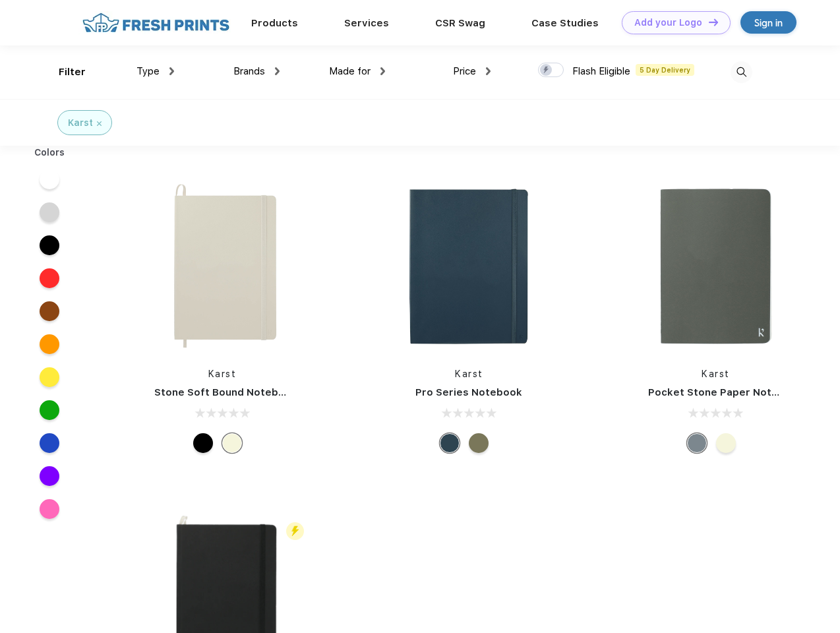 Image resolution: width=840 pixels, height=633 pixels. Describe the element at coordinates (664, 70) in the screenshot. I see `span: 5 Day Delivery` at that location.